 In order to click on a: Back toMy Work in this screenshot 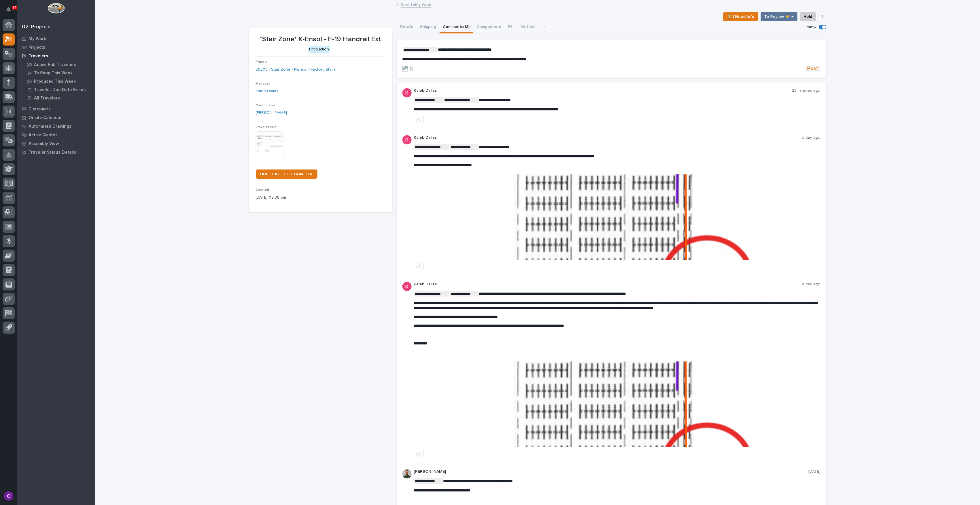, I will do `click(416, 4)`.